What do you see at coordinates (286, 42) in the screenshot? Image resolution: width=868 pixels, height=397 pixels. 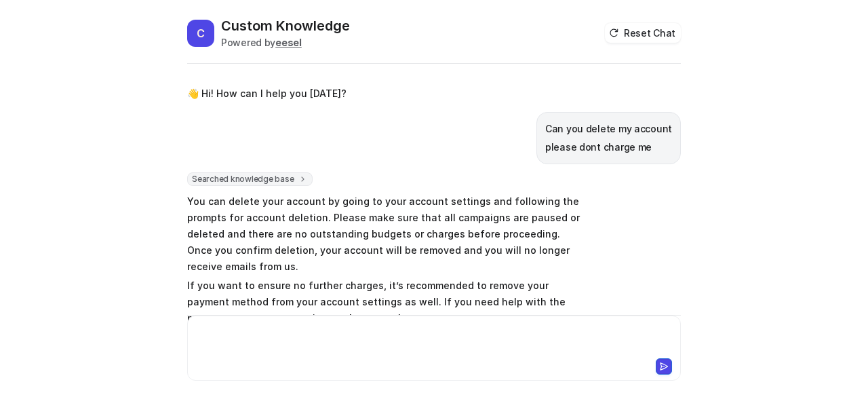 I see `div: Powered by` at bounding box center [286, 42].